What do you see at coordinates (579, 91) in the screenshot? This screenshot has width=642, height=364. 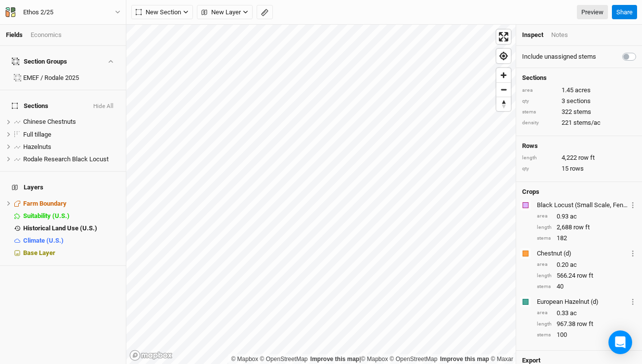 I see `div: 1.45` at bounding box center [579, 91].